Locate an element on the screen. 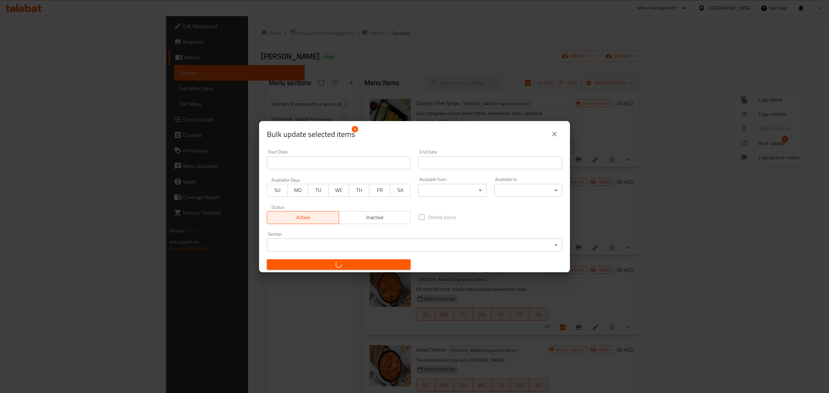 The image size is (829, 393). span: Active is located at coordinates (303, 217).